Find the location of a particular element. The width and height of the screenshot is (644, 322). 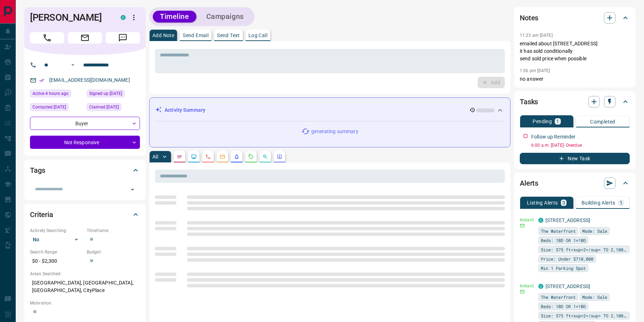

svg: Email Verified is located at coordinates (42, 80).